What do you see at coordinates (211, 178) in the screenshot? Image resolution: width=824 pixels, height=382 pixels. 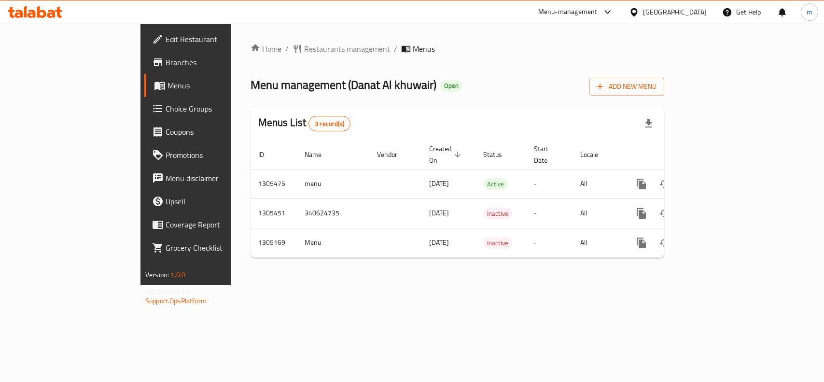 I see `a: Menu disclaimer` at bounding box center [211, 178].